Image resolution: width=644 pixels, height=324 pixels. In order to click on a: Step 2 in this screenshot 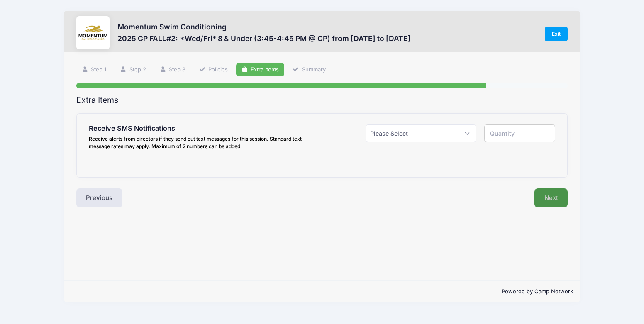, I will do `click(133, 70)`.